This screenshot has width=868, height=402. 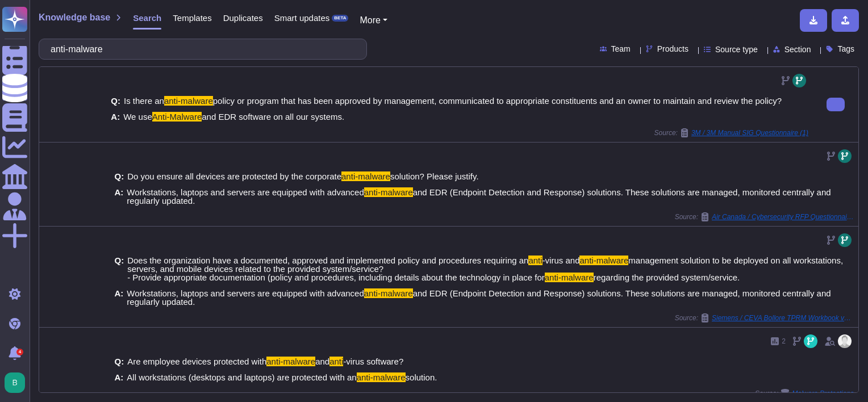 I want to click on button: user, so click(x=17, y=383).